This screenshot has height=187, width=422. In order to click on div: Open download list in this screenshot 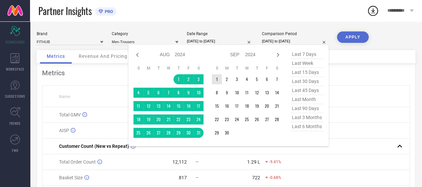, I will do `click(373, 11)`.